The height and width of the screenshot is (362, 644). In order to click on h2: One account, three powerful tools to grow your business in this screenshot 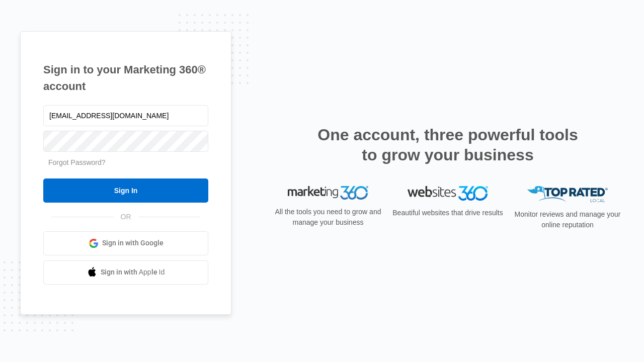, I will do `click(448, 145)`.